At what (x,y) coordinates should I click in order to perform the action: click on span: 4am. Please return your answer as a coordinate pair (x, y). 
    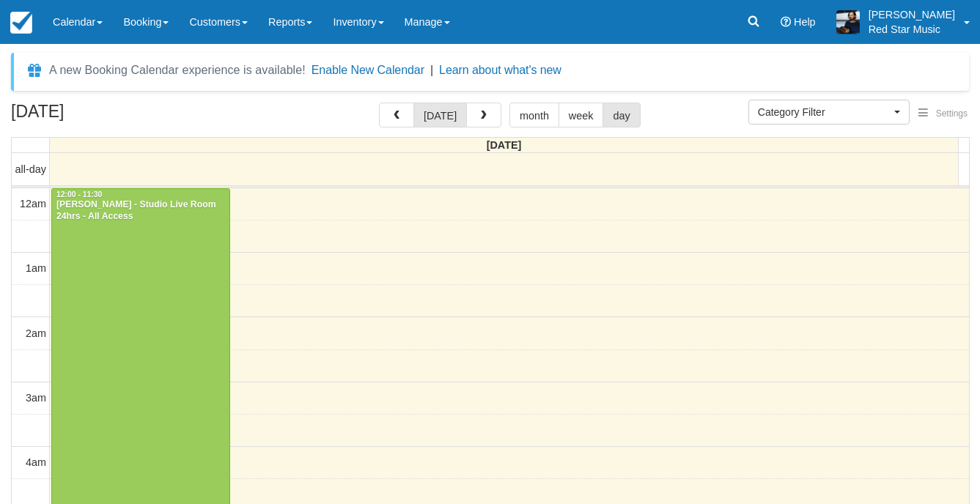
    Looking at the image, I should click on (36, 463).